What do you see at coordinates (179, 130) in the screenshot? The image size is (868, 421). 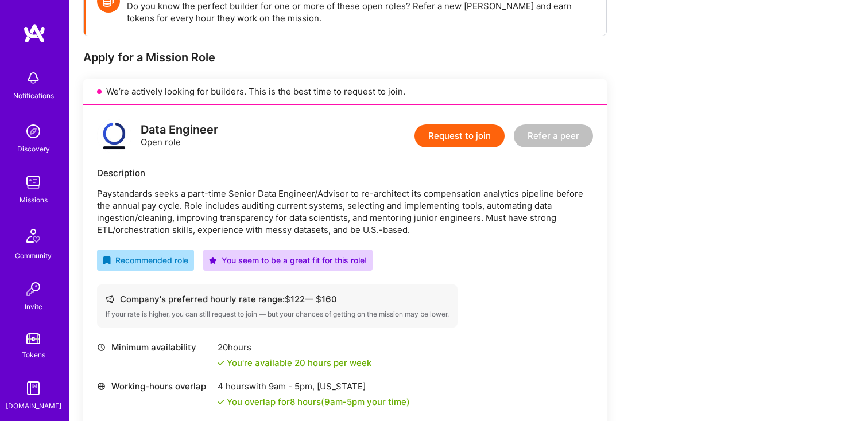 I see `div: Data Engineer` at bounding box center [179, 130].